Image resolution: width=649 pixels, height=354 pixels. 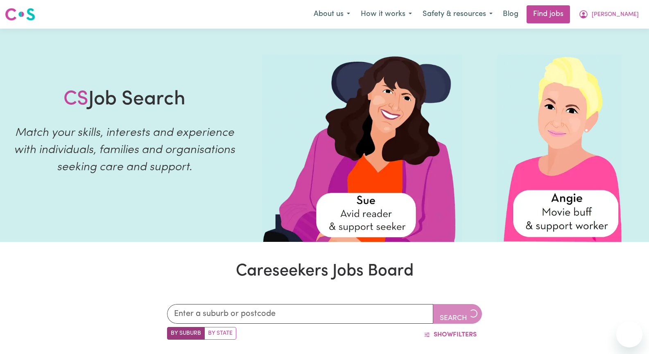 What do you see at coordinates (457, 14) in the screenshot?
I see `button: Safety & resources` at bounding box center [457, 14].